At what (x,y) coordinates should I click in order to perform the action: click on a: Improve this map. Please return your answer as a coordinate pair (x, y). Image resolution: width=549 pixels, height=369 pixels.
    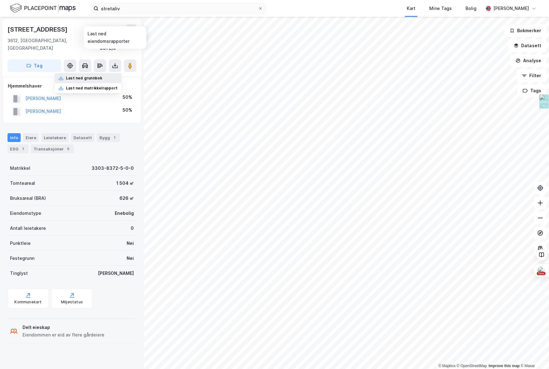
    Looking at the image, I should click on (504, 366).